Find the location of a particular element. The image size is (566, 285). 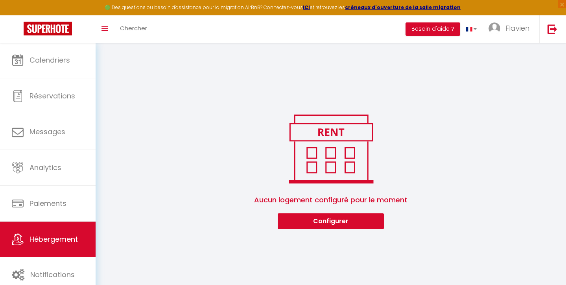

span: Flavien is located at coordinates (517, 28).